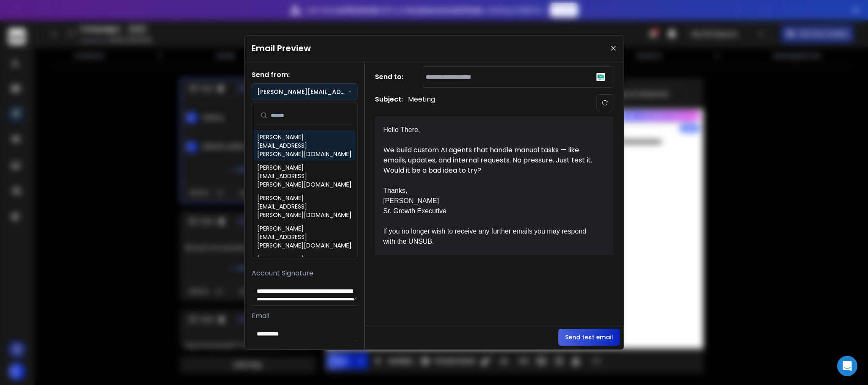 Image resolution: width=868 pixels, height=385 pixels. I want to click on span: Hello There,, so click(402, 130).